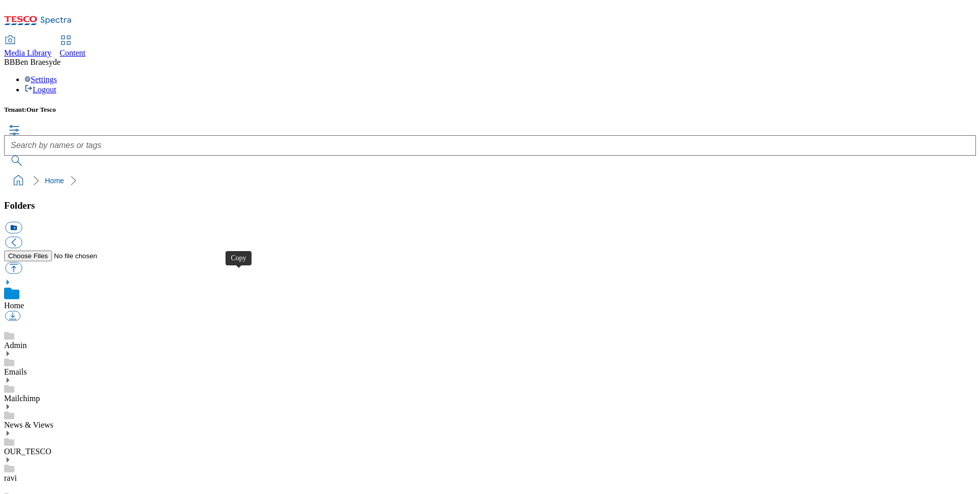 The width and height of the screenshot is (980, 494). Describe the element at coordinates (27, 47) in the screenshot. I see `a: Media Library` at that location.